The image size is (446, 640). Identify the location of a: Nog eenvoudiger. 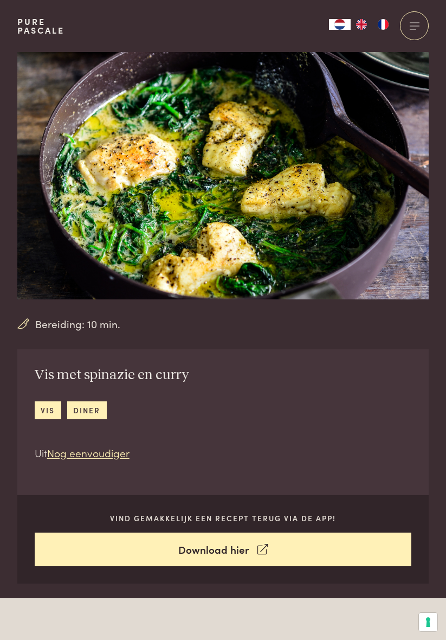
(88, 452).